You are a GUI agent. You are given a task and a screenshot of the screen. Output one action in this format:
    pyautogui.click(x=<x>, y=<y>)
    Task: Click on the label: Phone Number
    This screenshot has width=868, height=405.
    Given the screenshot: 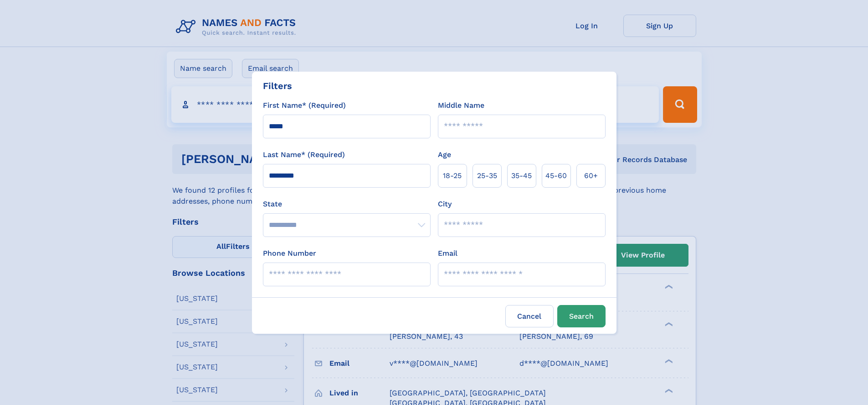 What is the action you would take?
    pyautogui.click(x=289, y=253)
    